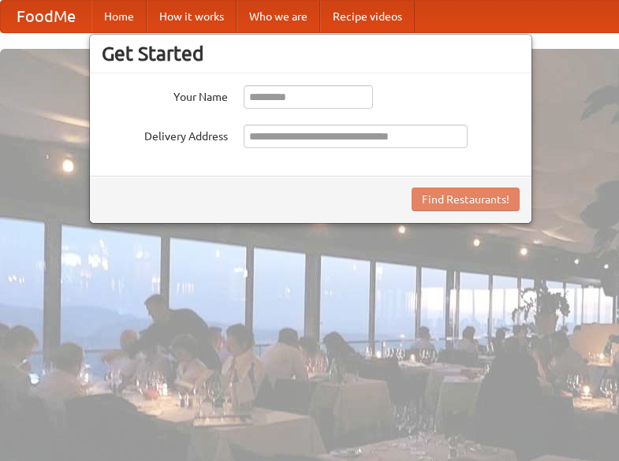  I want to click on label: Delivery Address, so click(165, 134).